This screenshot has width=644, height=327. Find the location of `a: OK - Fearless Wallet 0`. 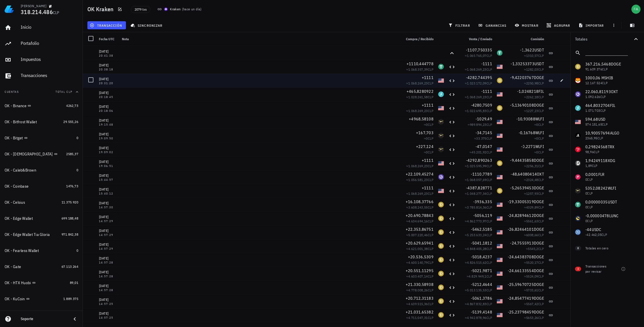

a: OK - Fearless Wallet 0 is located at coordinates (41, 251).